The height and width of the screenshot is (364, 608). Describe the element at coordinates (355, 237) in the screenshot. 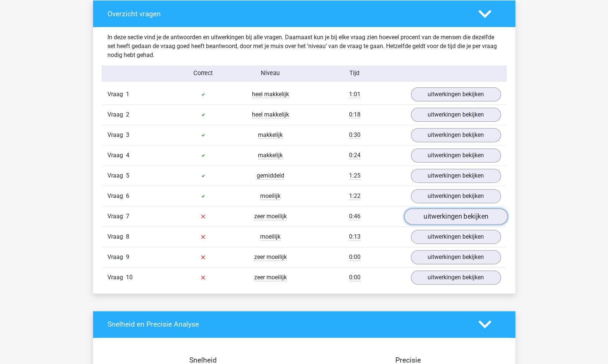

I see `span: 0:13` at that location.